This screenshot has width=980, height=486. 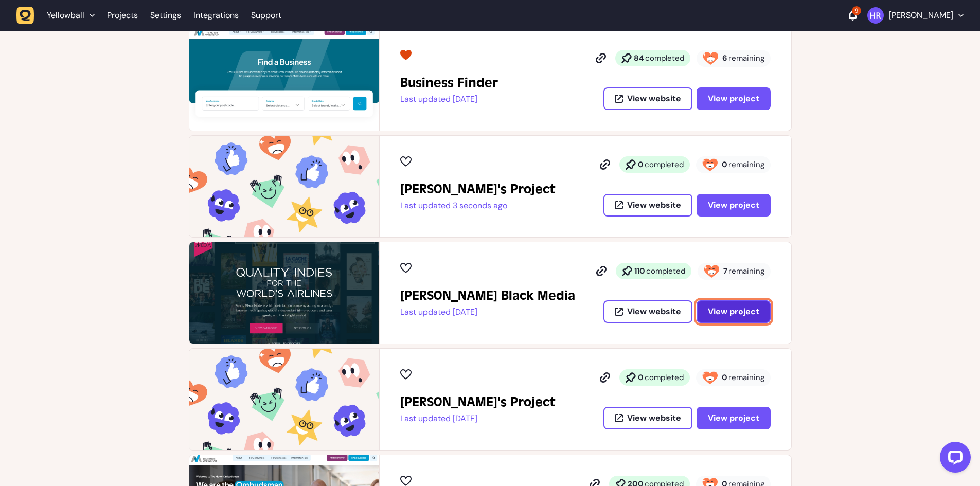 I want to click on h2: Penny Black Media, so click(x=488, y=296).